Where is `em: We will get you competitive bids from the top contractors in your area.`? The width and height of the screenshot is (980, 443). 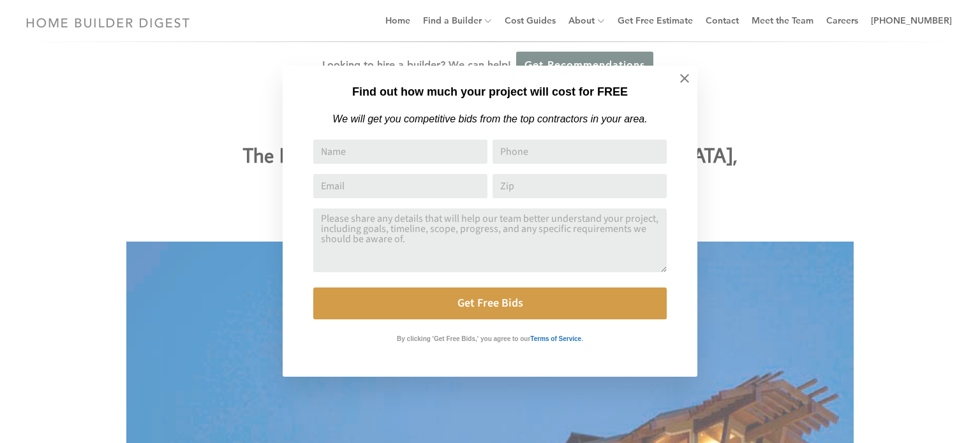
em: We will get you competitive bids from the top contractors in your area. is located at coordinates (490, 118).